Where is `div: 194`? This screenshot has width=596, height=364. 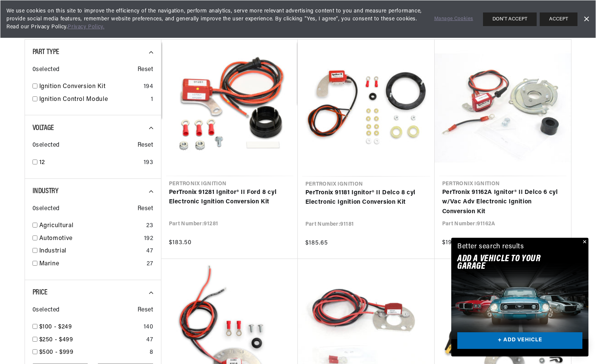 div: 194 is located at coordinates (148, 87).